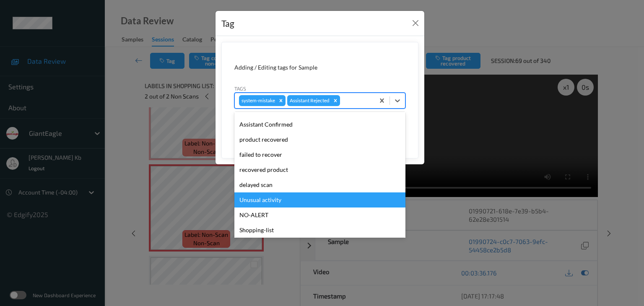 Image resolution: width=644 pixels, height=306 pixels. Describe the element at coordinates (240, 88) in the screenshot. I see `label: Tags` at that location.